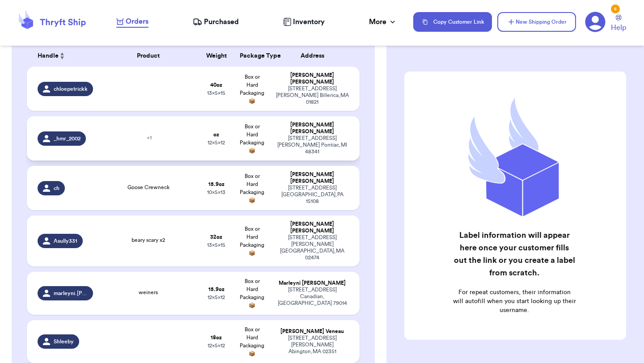 The image size is (644, 363). Describe the element at coordinates (62, 56) in the screenshot. I see `button: Sort ascending` at that location.